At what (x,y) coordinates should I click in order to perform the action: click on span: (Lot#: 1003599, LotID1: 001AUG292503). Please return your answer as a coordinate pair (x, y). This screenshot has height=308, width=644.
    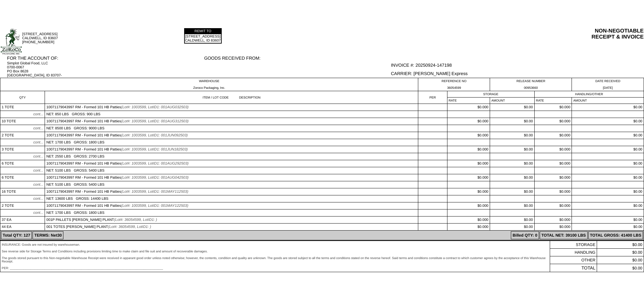
    Looking at the image, I should click on (155, 163).